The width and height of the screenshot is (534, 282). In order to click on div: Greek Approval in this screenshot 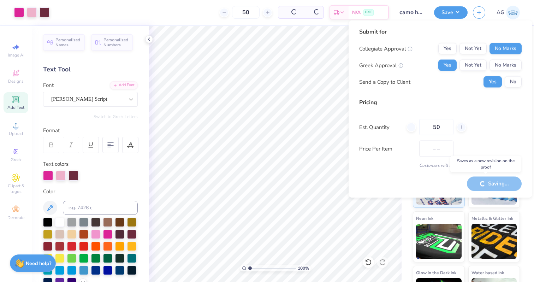, I will do `click(381, 65)`.